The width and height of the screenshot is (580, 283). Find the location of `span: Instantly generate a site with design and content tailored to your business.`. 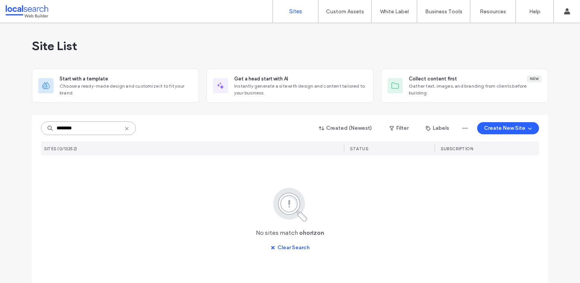

span: Instantly generate a site with design and content tailored to your business. is located at coordinates (301, 90).